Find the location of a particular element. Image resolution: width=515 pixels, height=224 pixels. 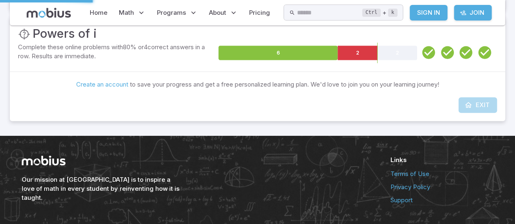

kbd: Ctrl is located at coordinates (371, 13).